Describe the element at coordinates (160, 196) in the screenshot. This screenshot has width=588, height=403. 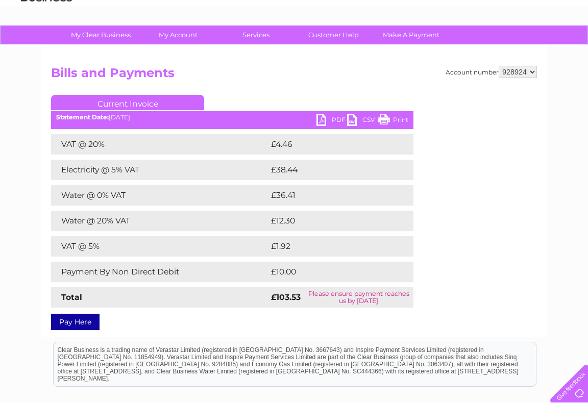
I see `td: Water @ 0% VAT` at that location.